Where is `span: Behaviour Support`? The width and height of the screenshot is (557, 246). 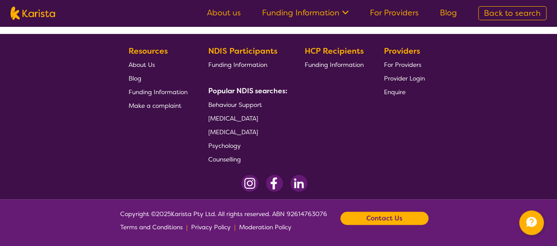 span: Behaviour Support is located at coordinates (235, 105).